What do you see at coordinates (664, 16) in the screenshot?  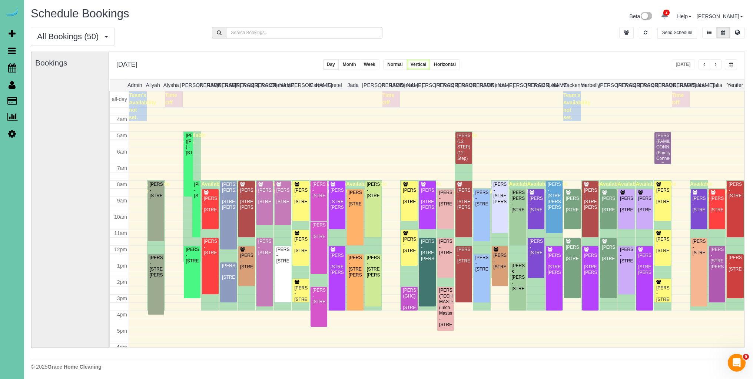 I see `a: 2` at bounding box center [664, 16].